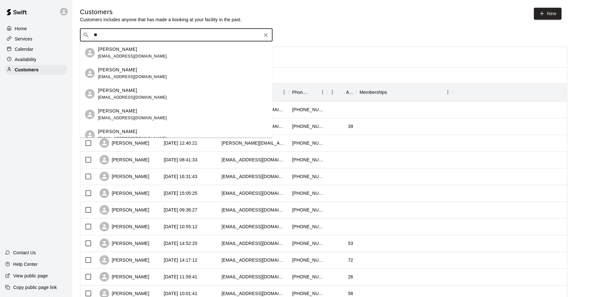 Image resolution: width=609 pixels, height=297 pixels. I want to click on div: 2025-08-09 10:01:41, so click(180, 293).